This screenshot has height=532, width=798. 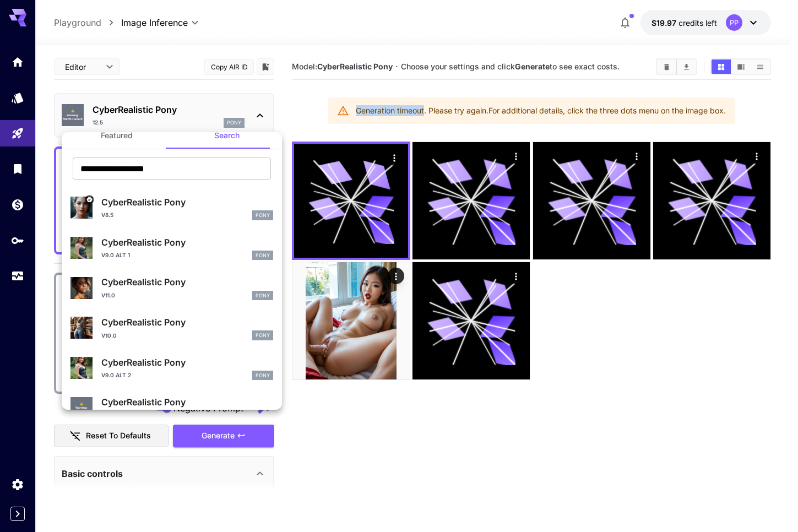 I want to click on p: v9.0 Alt 1, so click(x=115, y=254).